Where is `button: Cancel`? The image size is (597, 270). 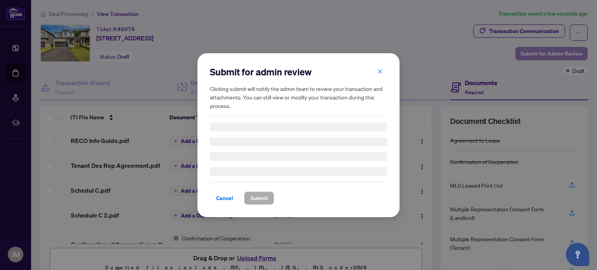
button: Cancel is located at coordinates (225, 198).